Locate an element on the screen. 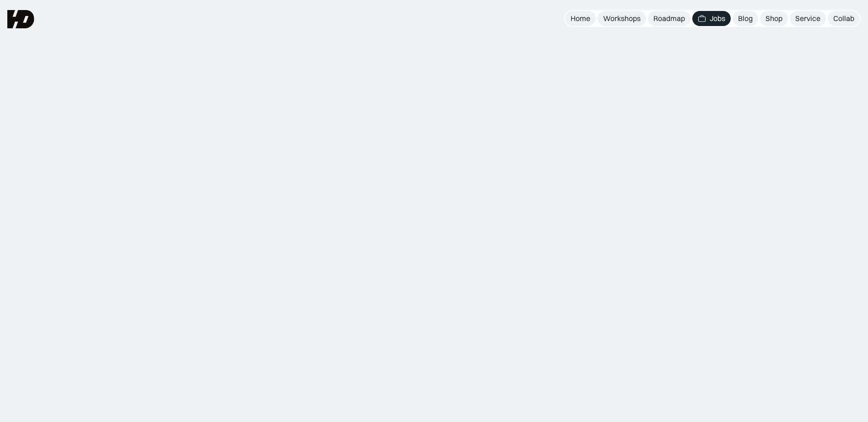 This screenshot has height=422, width=868. a: Shop is located at coordinates (773, 18).